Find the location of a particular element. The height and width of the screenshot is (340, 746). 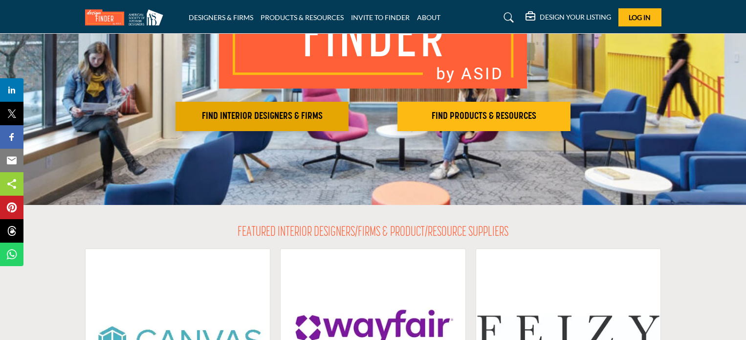

a: PRODUCTS & RESOURCES is located at coordinates (302, 17).